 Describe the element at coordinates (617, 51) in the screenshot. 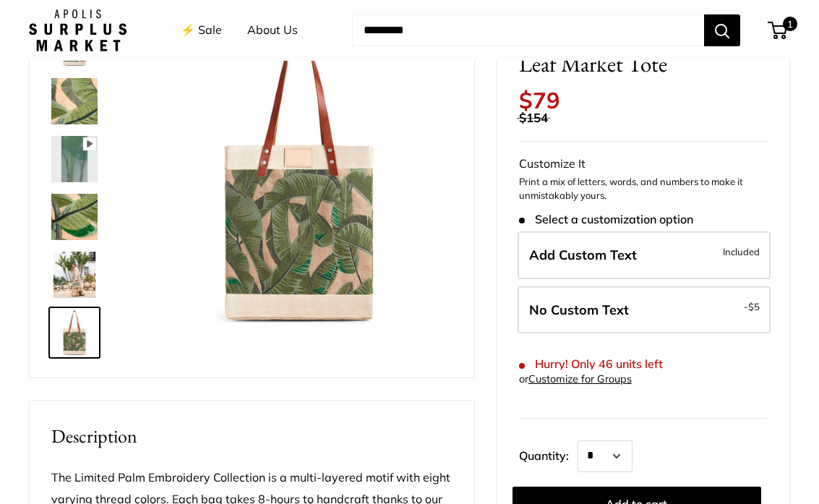

I see `span: Embroidered Palm Leaf Market Tote` at that location.